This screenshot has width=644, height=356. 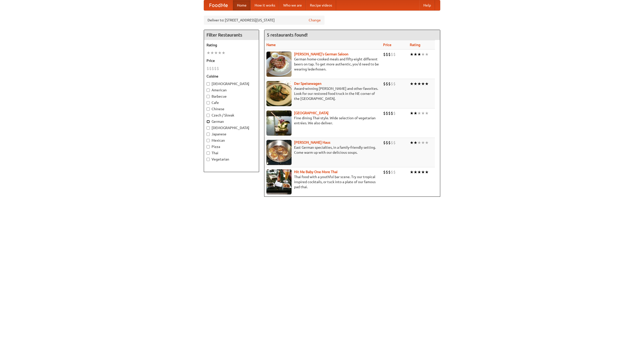 I want to click on label: Mexican, so click(x=232, y=141).